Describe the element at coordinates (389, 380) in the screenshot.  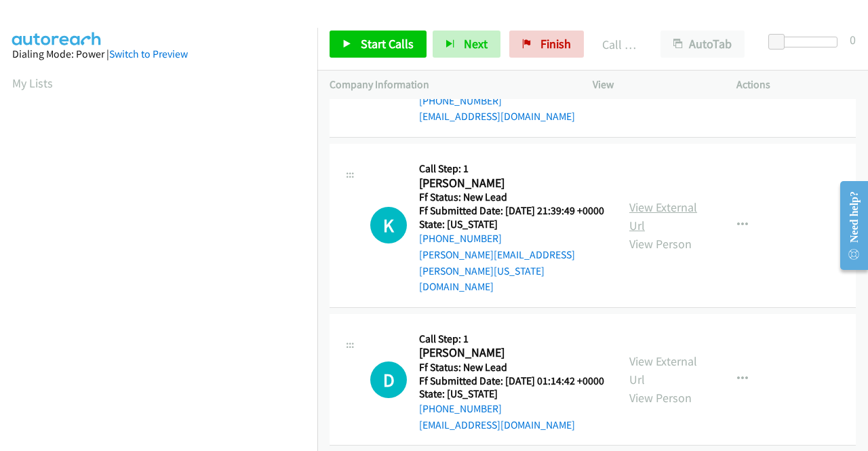
I see `h1: D` at that location.